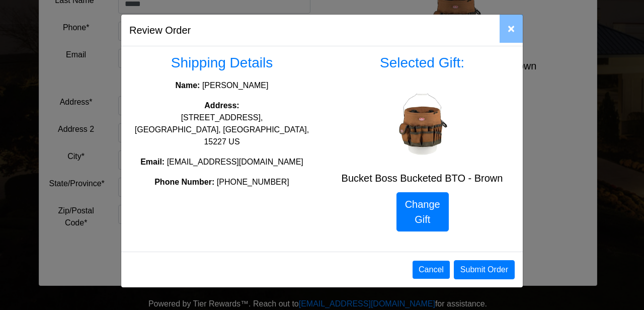 The width and height of the screenshot is (644, 310). I want to click on h3: Shipping Details, so click(222, 63).